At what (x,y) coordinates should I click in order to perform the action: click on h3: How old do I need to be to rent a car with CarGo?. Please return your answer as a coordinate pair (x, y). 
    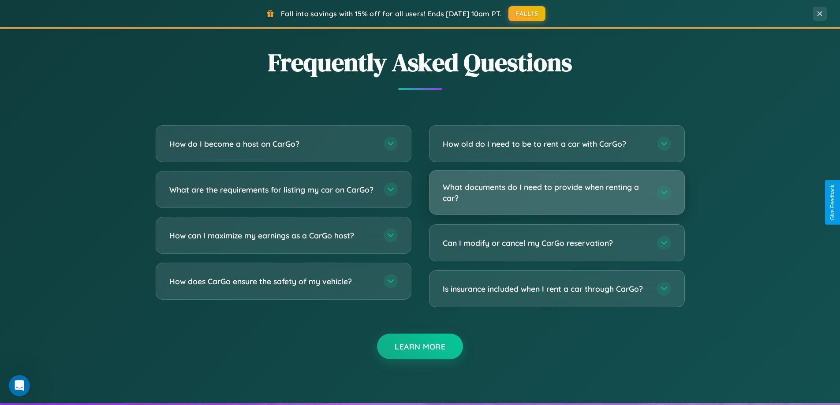
    Looking at the image, I should click on (545, 144).